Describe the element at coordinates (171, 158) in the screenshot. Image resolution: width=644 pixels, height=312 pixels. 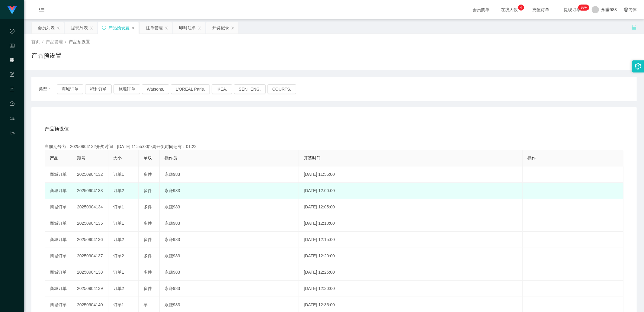
I see `span: 操作员` at that location.